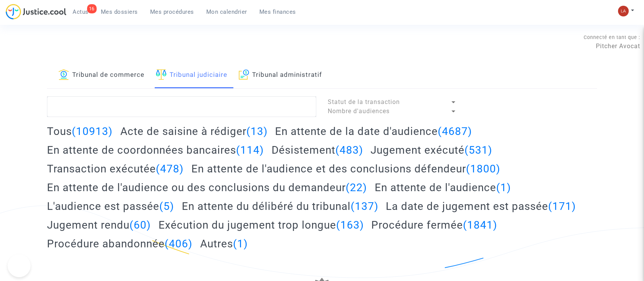  What do you see at coordinates (612, 37) in the screenshot?
I see `span: Connecté en tant que :` at bounding box center [612, 37].